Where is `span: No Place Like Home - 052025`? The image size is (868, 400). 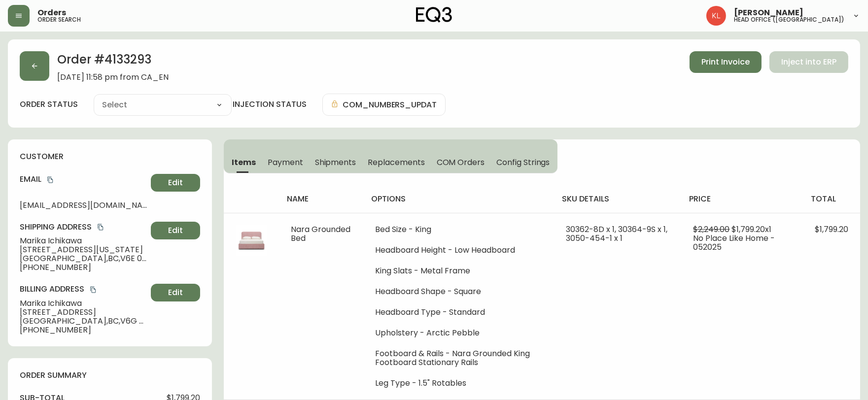 span: No Place Like Home - 052025 is located at coordinates (734, 242).